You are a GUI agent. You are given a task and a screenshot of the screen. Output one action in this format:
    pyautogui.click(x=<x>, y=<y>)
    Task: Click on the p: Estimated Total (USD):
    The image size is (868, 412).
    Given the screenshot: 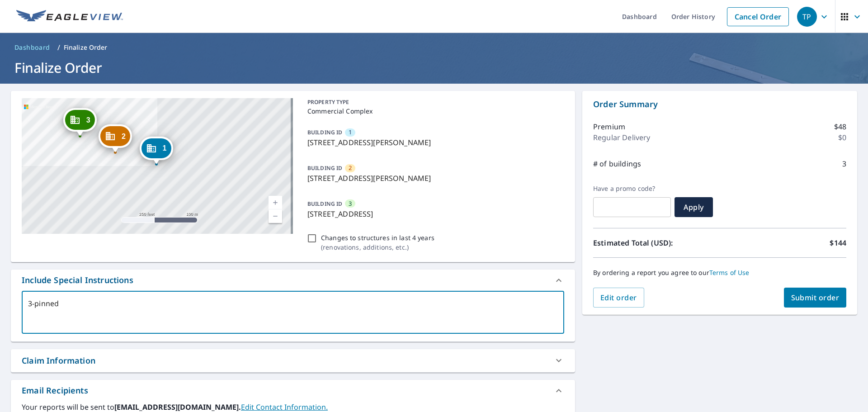 What is the action you would take?
    pyautogui.click(x=656, y=243)
    